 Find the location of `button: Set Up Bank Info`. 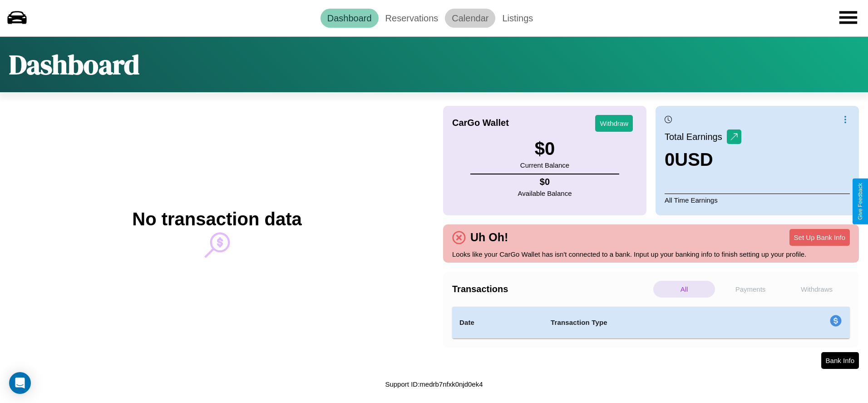

button: Set Up Bank Info is located at coordinates (820, 237).